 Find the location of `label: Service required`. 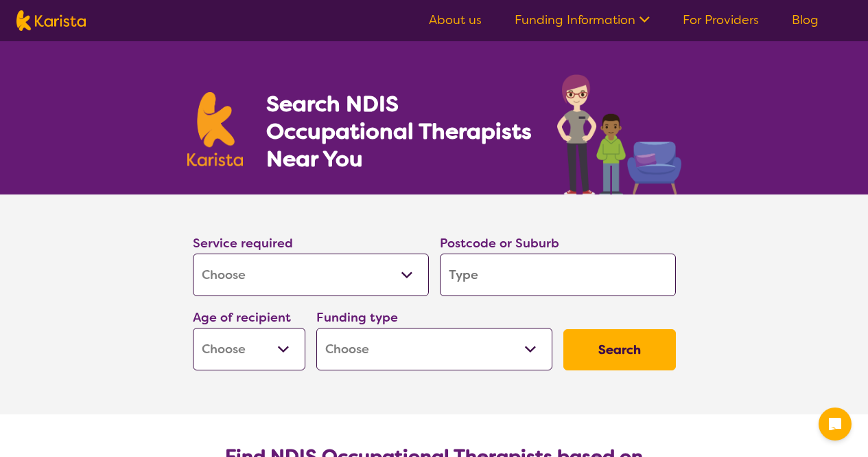

label: Service required is located at coordinates (243, 243).